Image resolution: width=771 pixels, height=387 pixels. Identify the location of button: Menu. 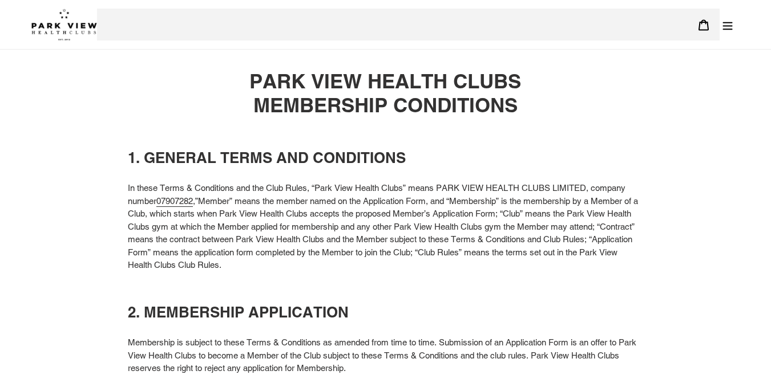
(727, 25).